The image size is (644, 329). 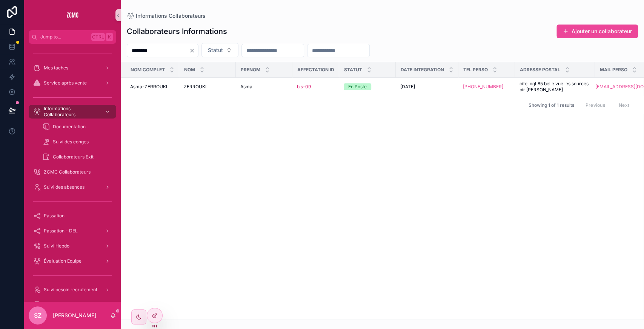 What do you see at coordinates (152, 87) in the screenshot?
I see `a: Asma-ZERROUKI` at bounding box center [152, 87].